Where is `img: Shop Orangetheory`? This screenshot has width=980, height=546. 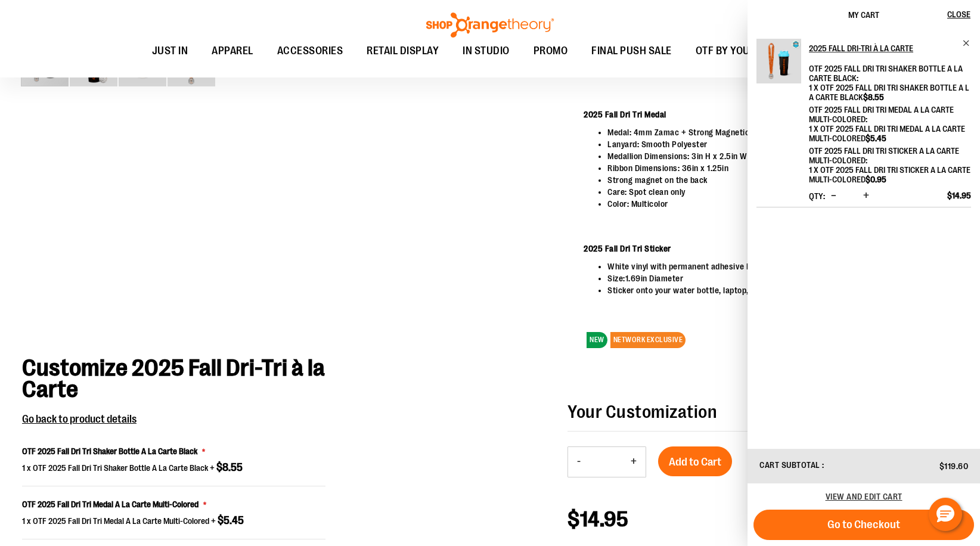
img: Shop Orangetheory is located at coordinates (490, 25).